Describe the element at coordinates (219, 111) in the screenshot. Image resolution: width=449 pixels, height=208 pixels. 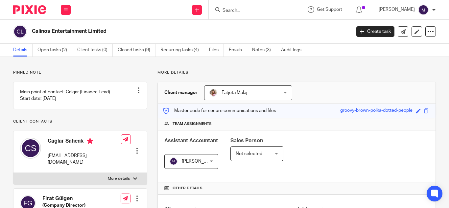
I see `p: Master code for secure communications and files` at that location.